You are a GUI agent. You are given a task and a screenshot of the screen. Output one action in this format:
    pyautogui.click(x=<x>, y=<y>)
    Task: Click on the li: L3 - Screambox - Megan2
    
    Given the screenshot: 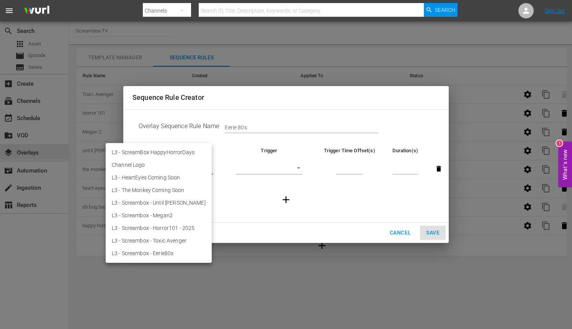 What is the action you would take?
    pyautogui.click(x=158, y=215)
    